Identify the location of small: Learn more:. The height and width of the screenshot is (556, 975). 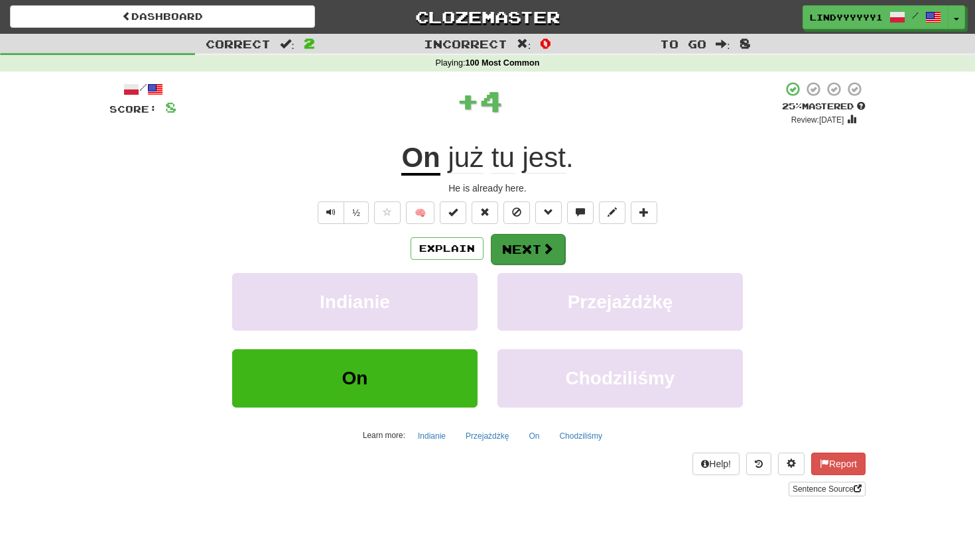
(384, 436).